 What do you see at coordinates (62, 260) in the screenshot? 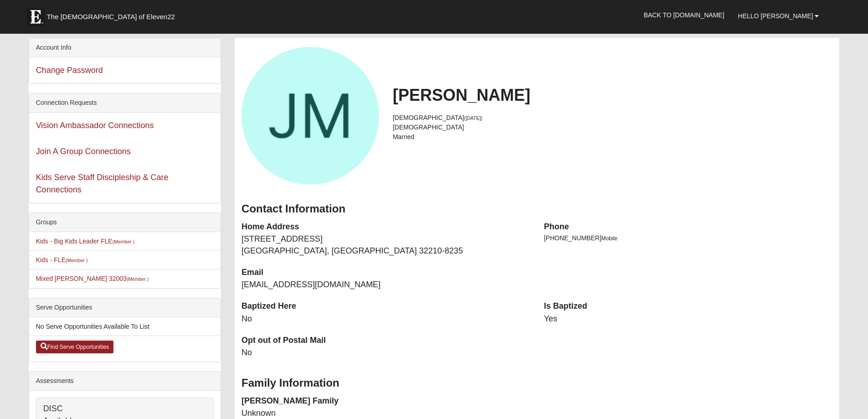
I see `a: Kids - FLE(Member )` at bounding box center [62, 260].